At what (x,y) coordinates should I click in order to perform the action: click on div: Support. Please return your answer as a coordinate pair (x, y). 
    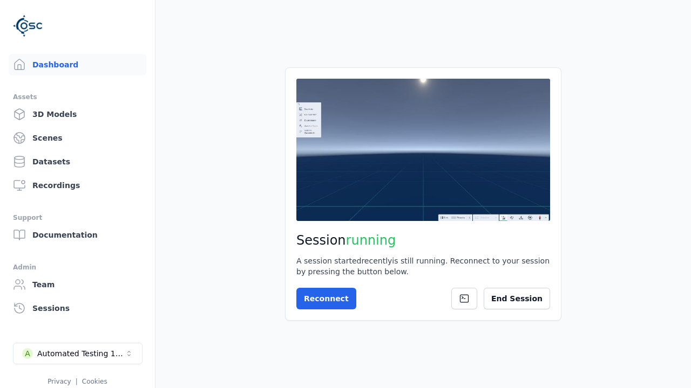
    Looking at the image, I should click on (77, 218).